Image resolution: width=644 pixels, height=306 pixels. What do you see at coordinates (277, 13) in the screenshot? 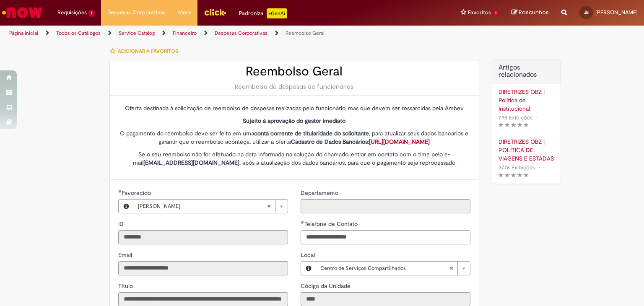
I see `p: +GenAi` at bounding box center [277, 13].